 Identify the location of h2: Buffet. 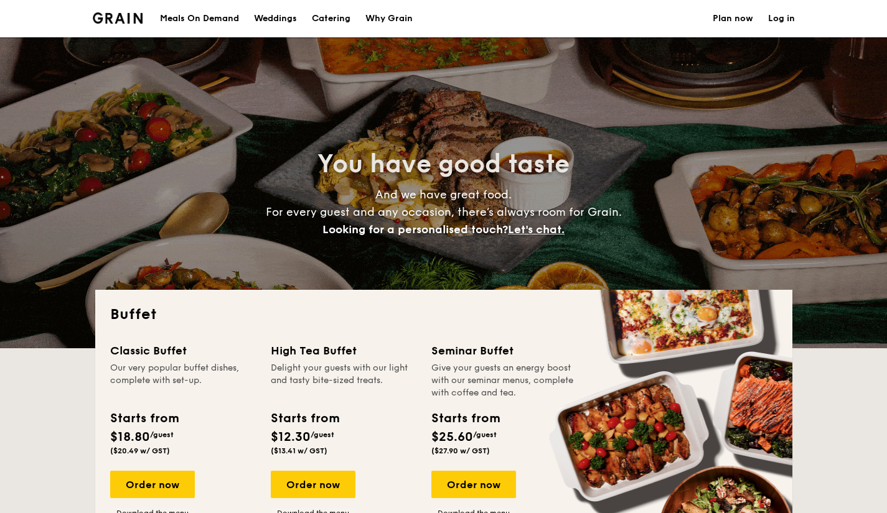
(444, 315).